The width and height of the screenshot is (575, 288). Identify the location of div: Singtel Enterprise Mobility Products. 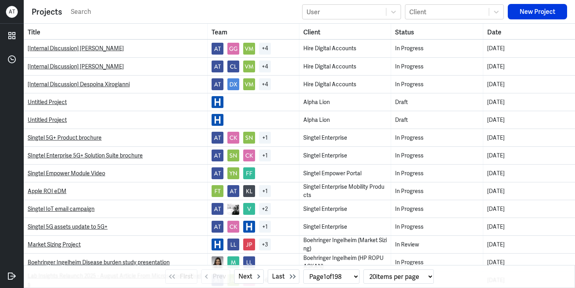
(345, 191).